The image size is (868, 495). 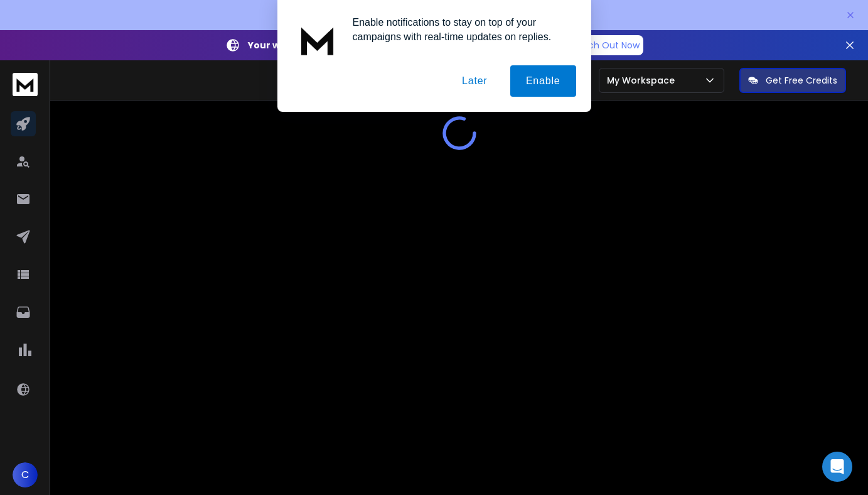 I want to click on span: C, so click(x=25, y=475).